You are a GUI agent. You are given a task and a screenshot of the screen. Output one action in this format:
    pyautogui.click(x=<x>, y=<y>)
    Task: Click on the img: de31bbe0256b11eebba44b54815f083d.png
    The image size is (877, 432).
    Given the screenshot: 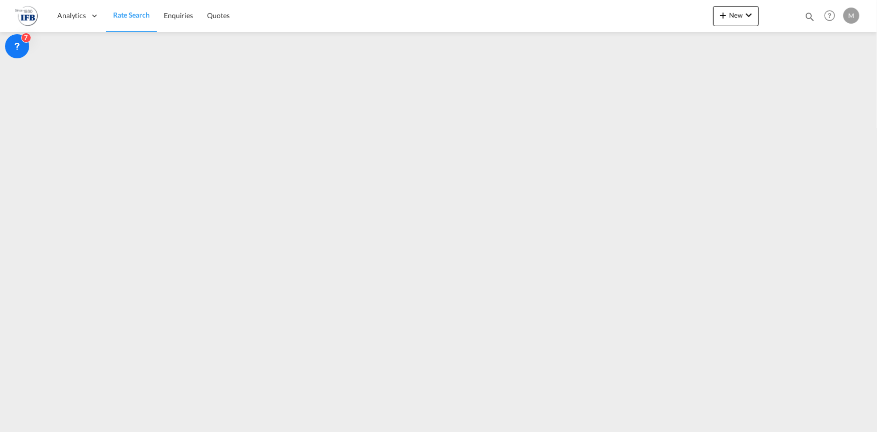 What is the action you would take?
    pyautogui.click(x=26, y=16)
    